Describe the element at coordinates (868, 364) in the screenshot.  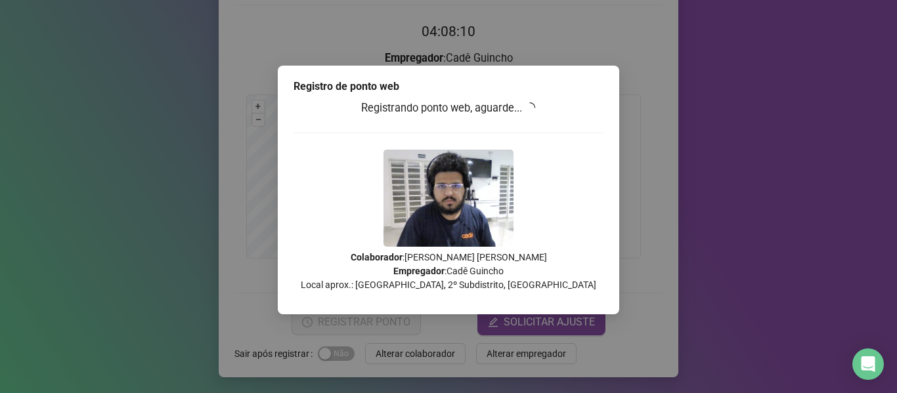
I see `div: Open Intercom Messenger` at that location.